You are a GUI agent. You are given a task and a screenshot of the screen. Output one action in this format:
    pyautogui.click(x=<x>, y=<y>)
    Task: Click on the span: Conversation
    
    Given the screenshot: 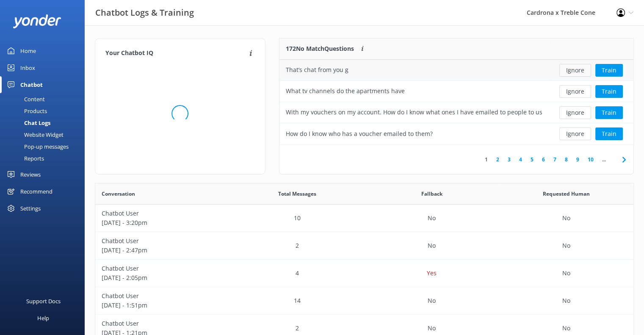 What is the action you would take?
    pyautogui.click(x=118, y=194)
    